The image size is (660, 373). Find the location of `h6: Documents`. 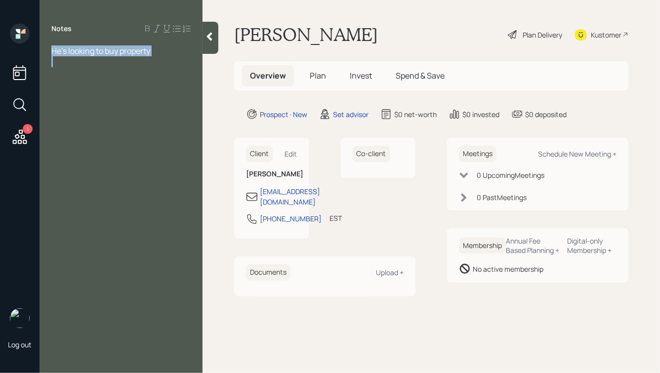

h6: Documents is located at coordinates (268, 272).